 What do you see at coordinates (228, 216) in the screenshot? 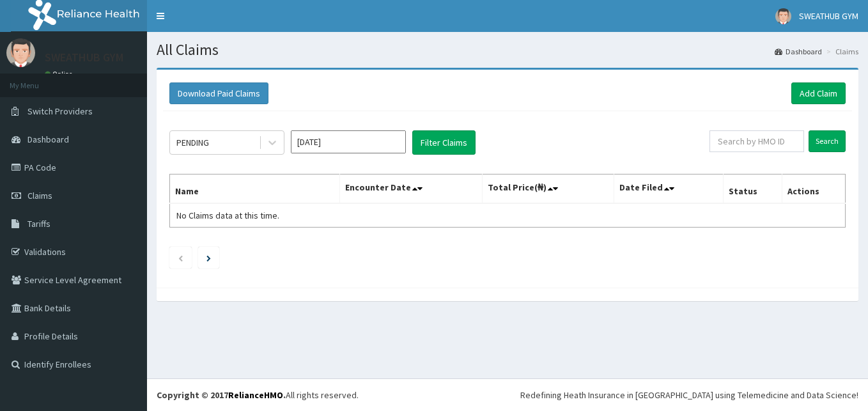
I see `span: No Claims data at this time.` at bounding box center [228, 216].